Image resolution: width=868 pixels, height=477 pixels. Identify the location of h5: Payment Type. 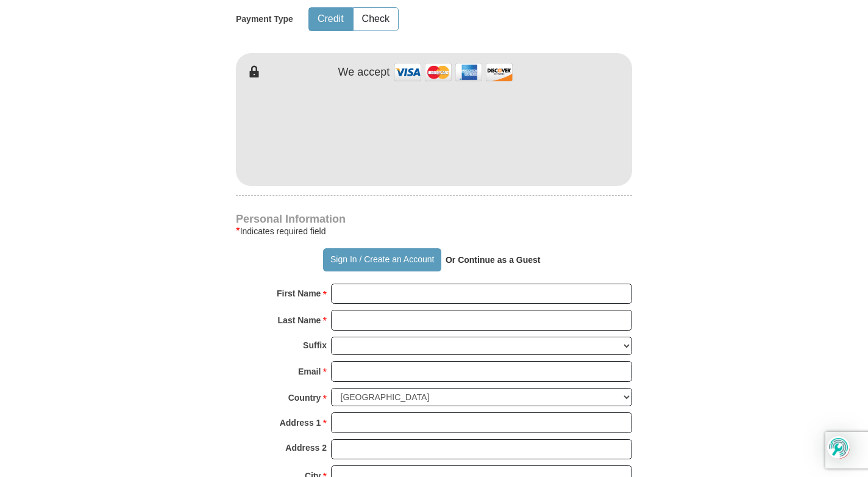
(265, 19).